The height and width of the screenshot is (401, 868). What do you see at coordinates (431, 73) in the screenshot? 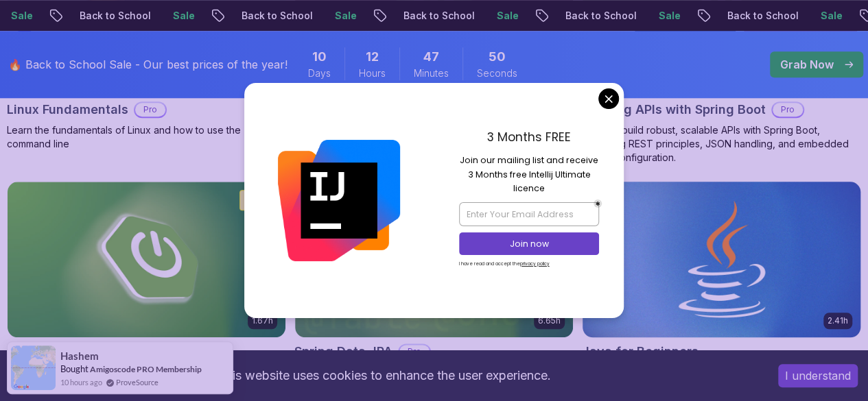
I see `span: Minutes` at bounding box center [431, 73].